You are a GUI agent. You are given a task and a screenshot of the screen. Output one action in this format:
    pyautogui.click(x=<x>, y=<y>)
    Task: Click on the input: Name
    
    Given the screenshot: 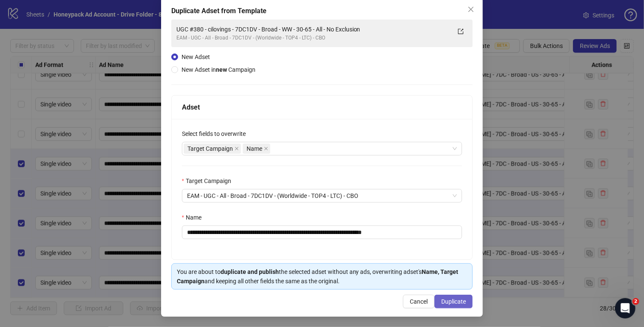 What is the action you would take?
    pyautogui.click(x=322, y=232)
    